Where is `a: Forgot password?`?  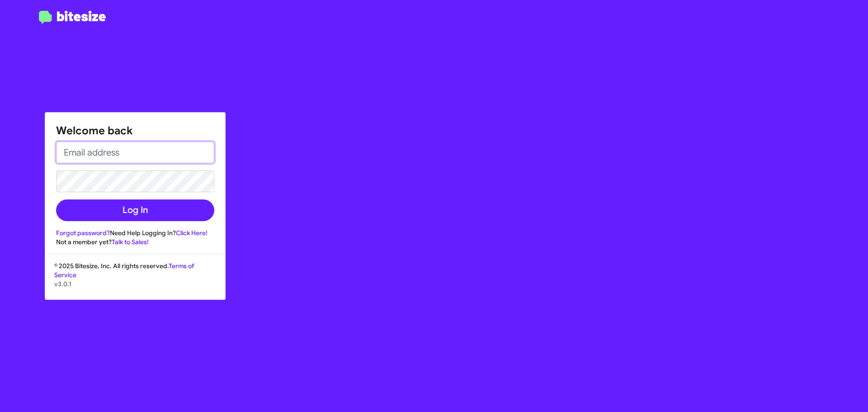
a: Forgot password? is located at coordinates (83, 233).